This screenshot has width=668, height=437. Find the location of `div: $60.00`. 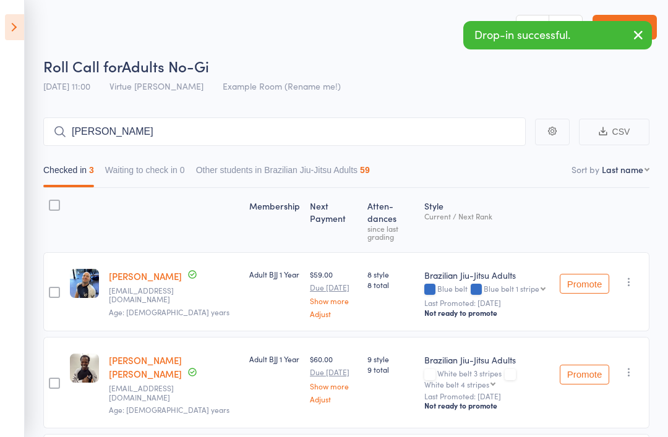

div: $60.00 is located at coordinates (333, 378).